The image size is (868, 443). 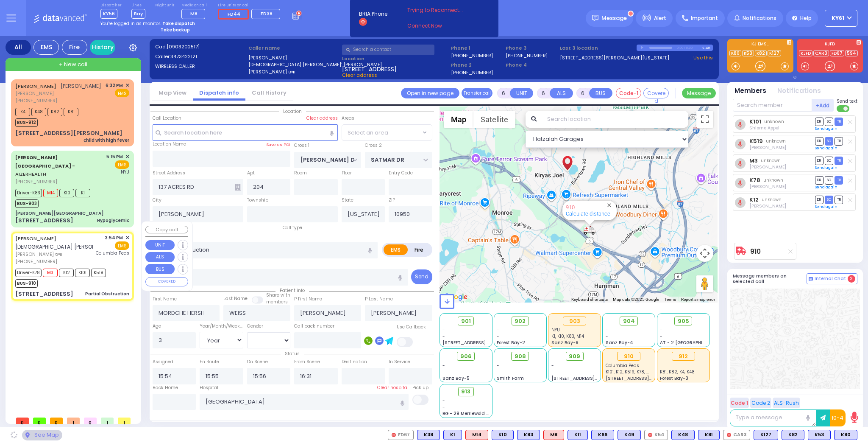 I want to click on span: FD44, so click(x=234, y=14).